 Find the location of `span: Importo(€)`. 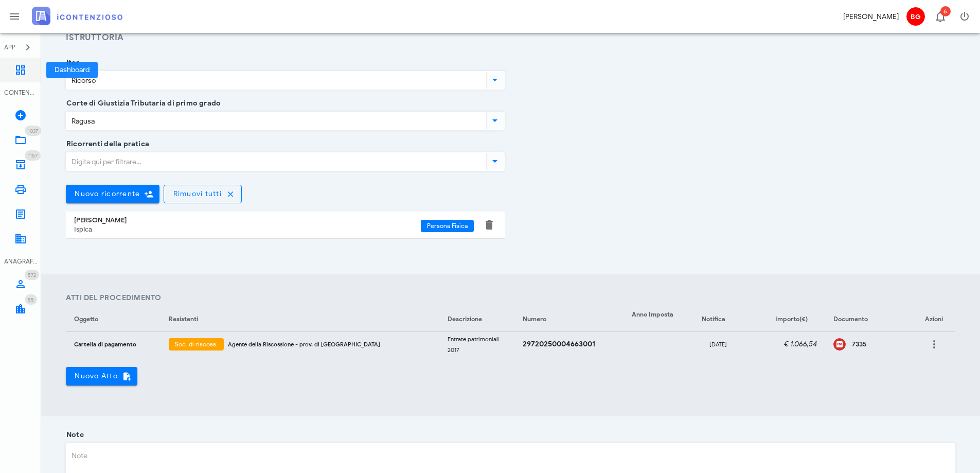

span: Importo(€) is located at coordinates (791, 319).